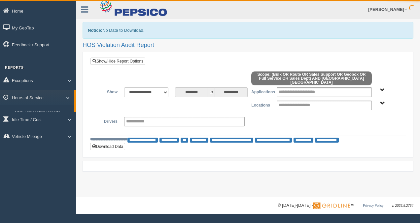 The image size is (420, 223). I want to click on a: HOS Explanation Reports, so click(43, 113).